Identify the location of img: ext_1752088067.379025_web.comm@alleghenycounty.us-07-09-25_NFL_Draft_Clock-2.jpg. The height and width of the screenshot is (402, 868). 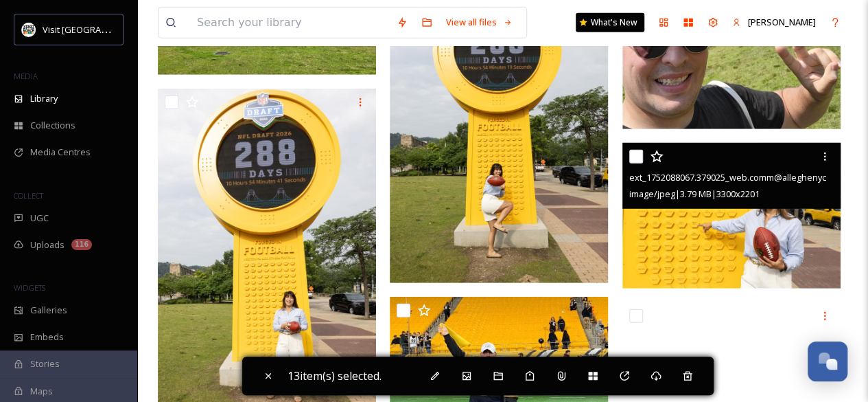
(732, 215).